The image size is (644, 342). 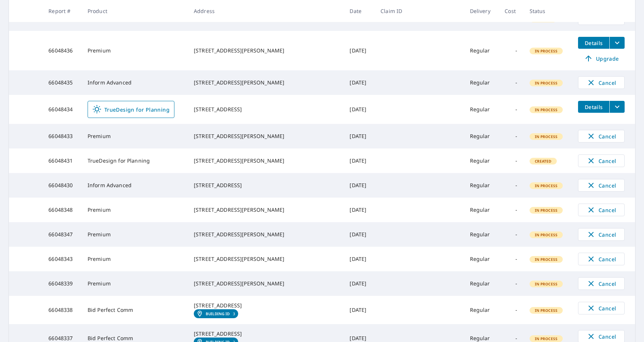 What do you see at coordinates (62, 185) in the screenshot?
I see `td: 66048430` at bounding box center [62, 185].